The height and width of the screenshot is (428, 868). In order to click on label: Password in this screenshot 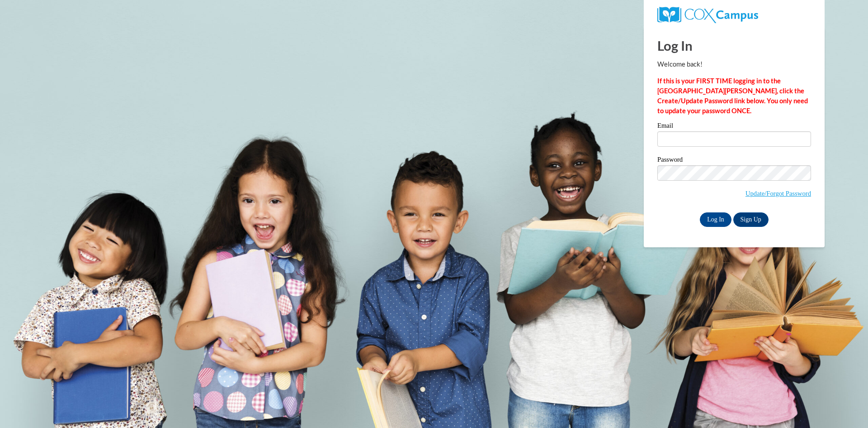, I will do `click(734, 160)`.